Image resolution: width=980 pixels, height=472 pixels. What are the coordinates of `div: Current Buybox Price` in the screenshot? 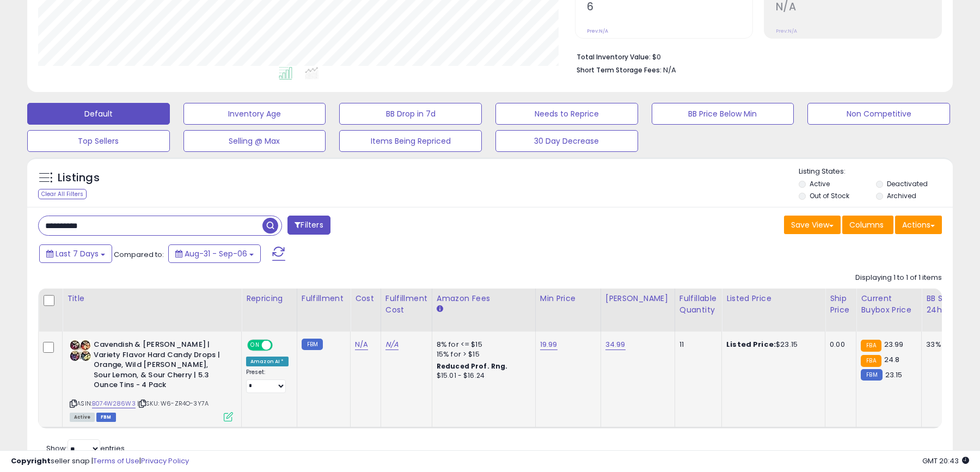 It's located at (888, 305).